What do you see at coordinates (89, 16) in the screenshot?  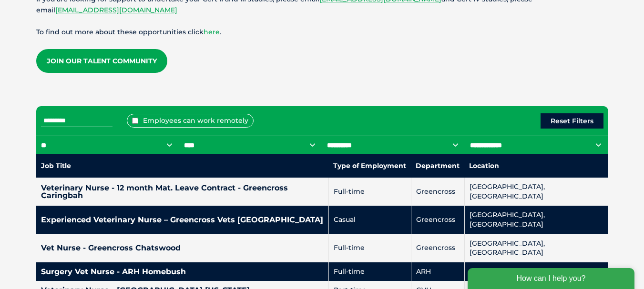 I see `div: How can I help you?` at bounding box center [89, 16].